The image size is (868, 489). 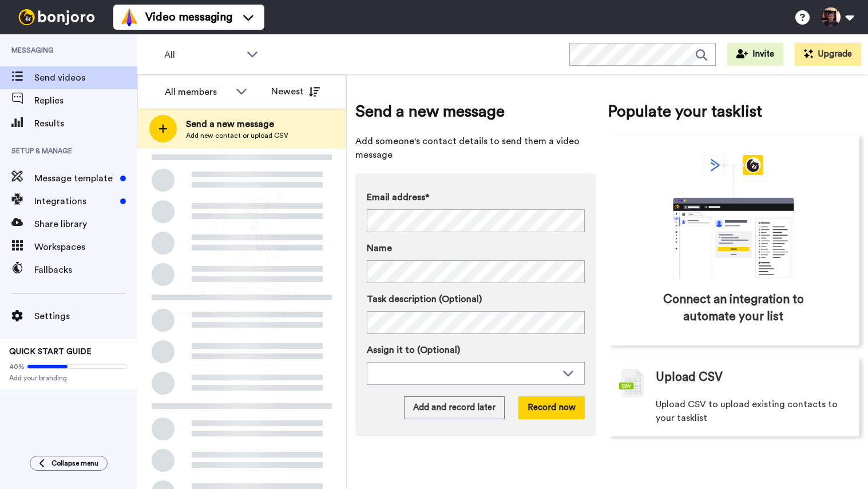 I want to click on span: All, so click(x=202, y=55).